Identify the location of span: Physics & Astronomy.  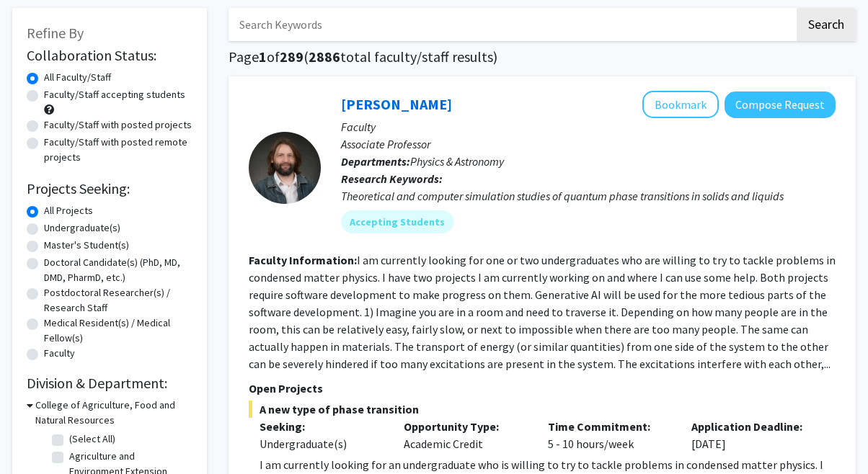
(457, 162).